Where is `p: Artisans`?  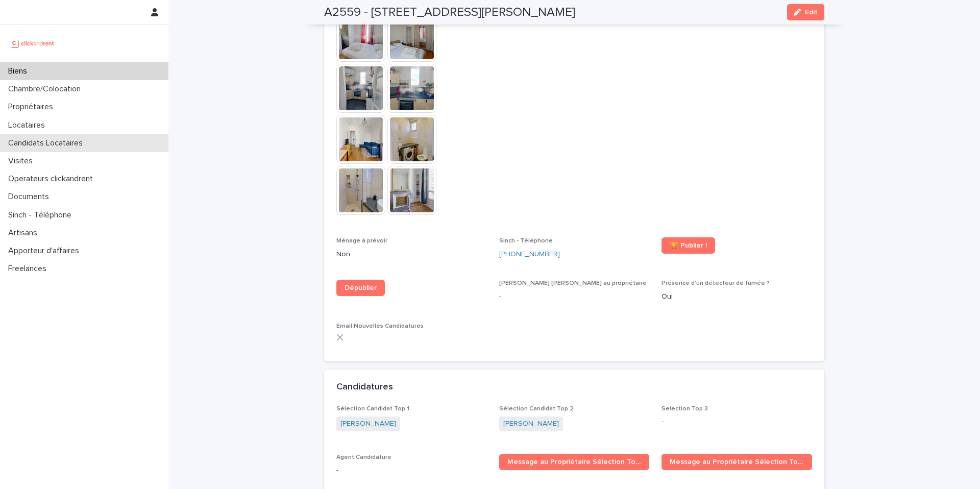 p: Artisans is located at coordinates (25, 233).